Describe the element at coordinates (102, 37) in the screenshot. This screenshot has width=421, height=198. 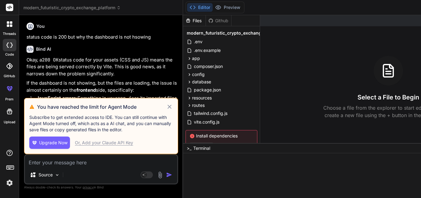
I see `p: status code is 200 but why the dashboard is not hsowing` at that location.